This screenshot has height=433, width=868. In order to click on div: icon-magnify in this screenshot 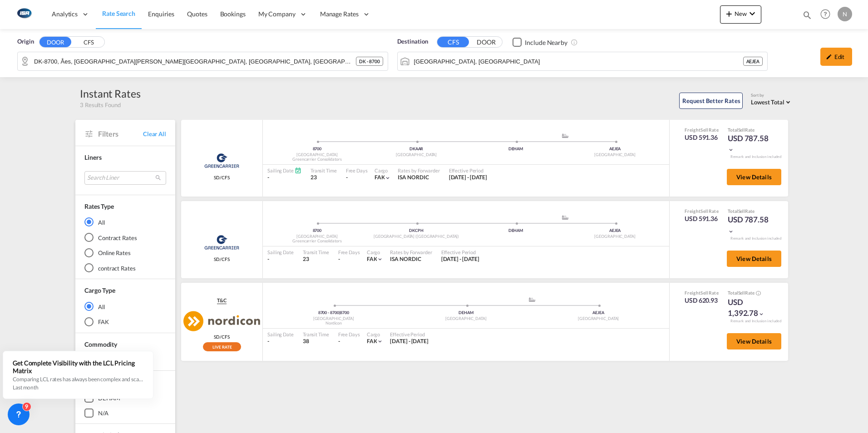, I will do `click(807, 17)`.